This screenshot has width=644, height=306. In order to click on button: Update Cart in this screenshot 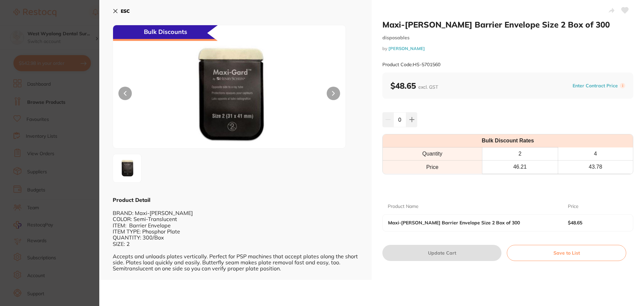, I will do `click(442, 253)`.